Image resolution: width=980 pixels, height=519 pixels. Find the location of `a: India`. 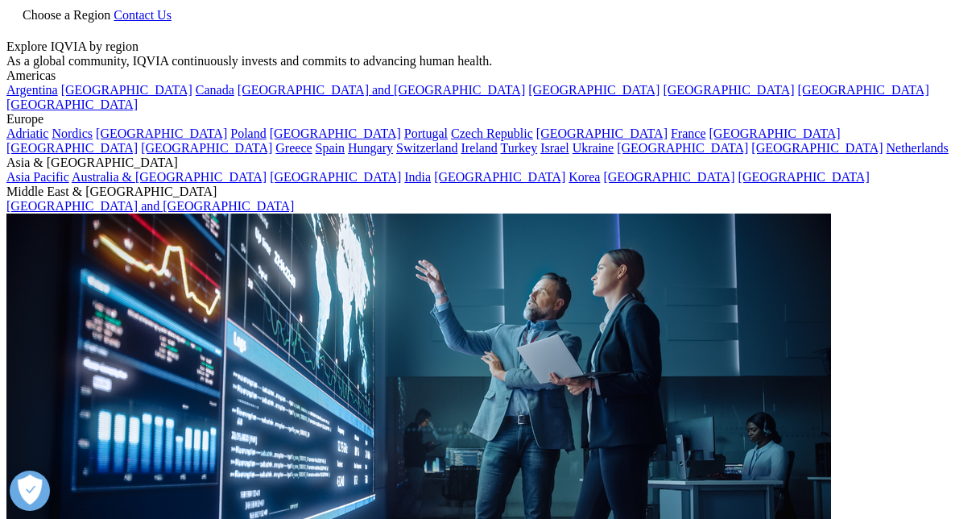

a: India is located at coordinates (417, 177).